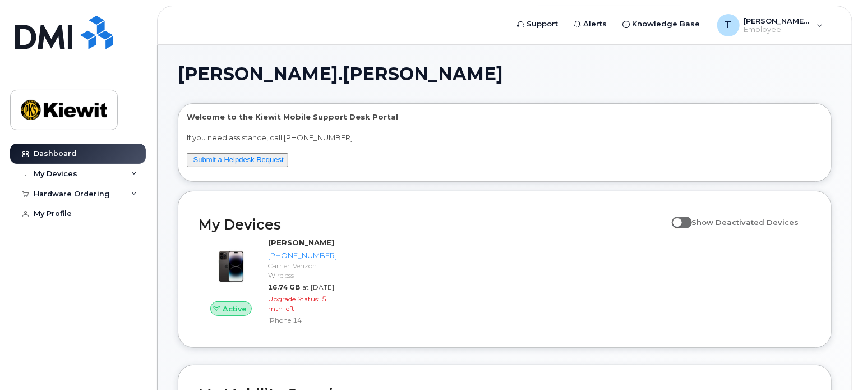 This screenshot has width=858, height=390. Describe the element at coordinates (505, 117) in the screenshot. I see `p: Welcome to the Kiewit Mobile Support Desk Portal` at that location.